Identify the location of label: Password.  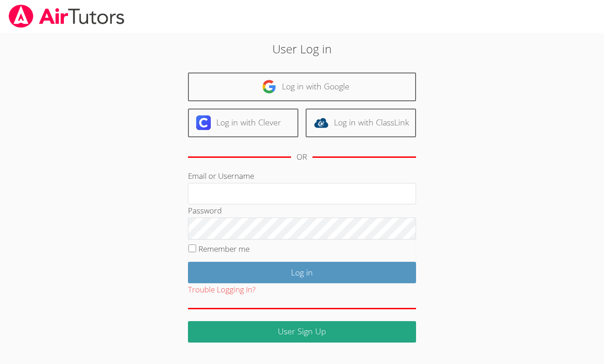
(205, 211).